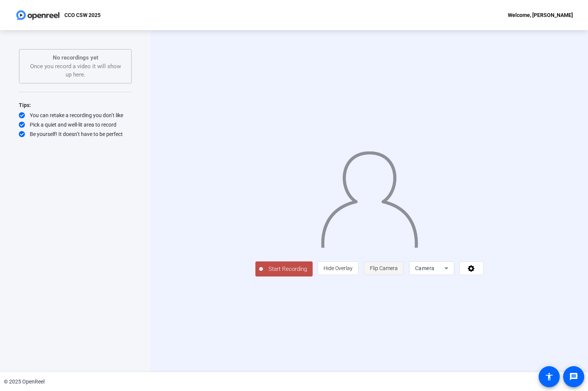 This screenshot has height=391, width=588. Describe the element at coordinates (75, 134) in the screenshot. I see `div: Be yourself! It doesn’t have to be perfect` at that location.